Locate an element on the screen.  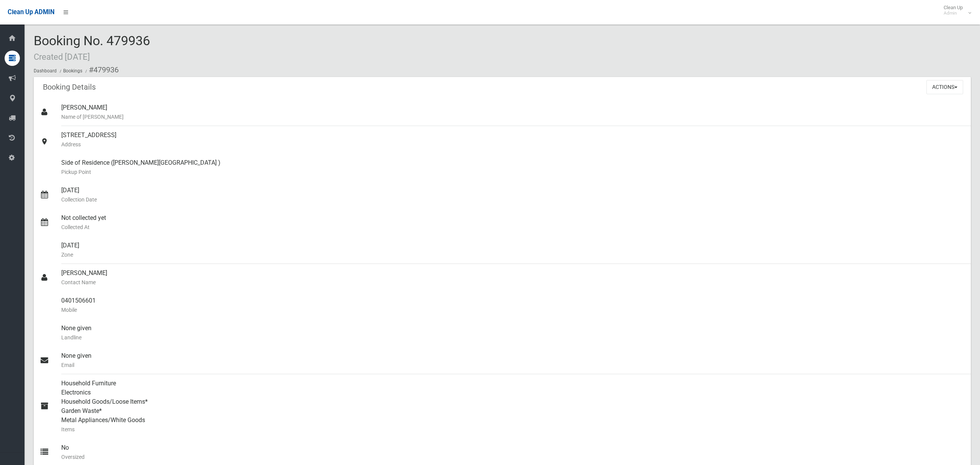
div: Not collected yet is located at coordinates (513, 223).